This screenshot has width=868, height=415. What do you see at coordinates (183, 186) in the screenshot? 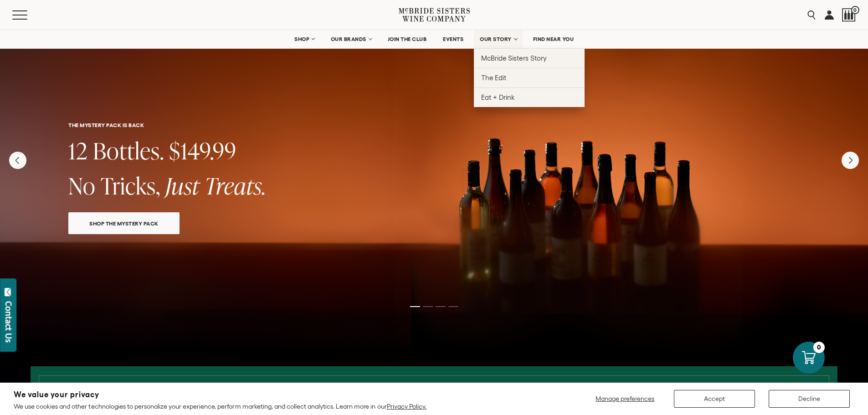
I see `span: Just` at bounding box center [183, 186].